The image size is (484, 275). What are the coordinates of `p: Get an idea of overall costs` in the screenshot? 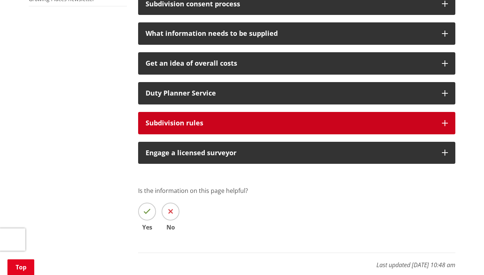 It's located at (290, 63).